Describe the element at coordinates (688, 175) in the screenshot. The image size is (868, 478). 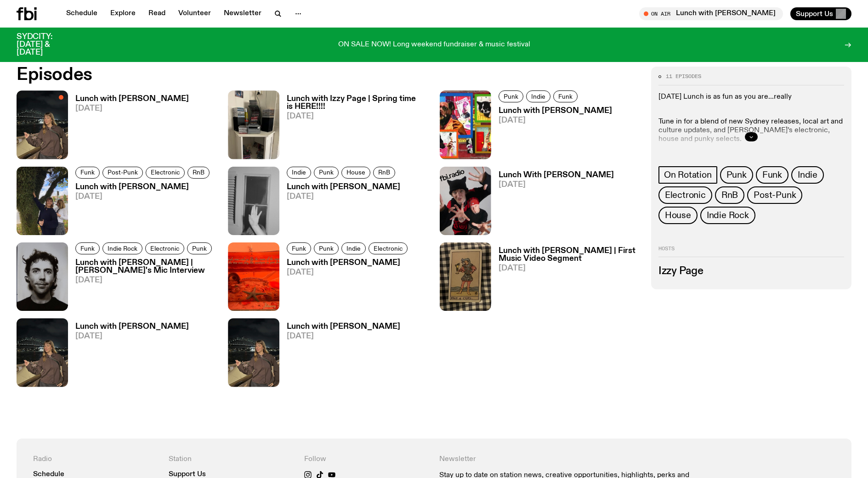
I see `span: On Rotation` at that location.